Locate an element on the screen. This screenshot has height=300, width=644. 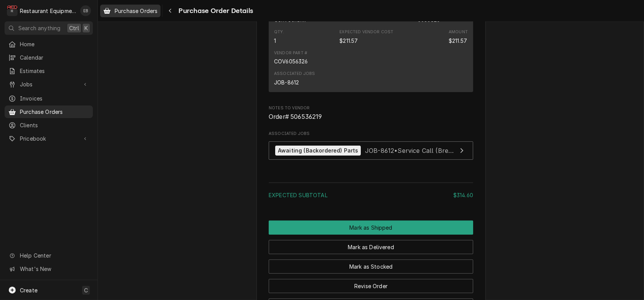
div: Vendor Part # is located at coordinates (291, 53).